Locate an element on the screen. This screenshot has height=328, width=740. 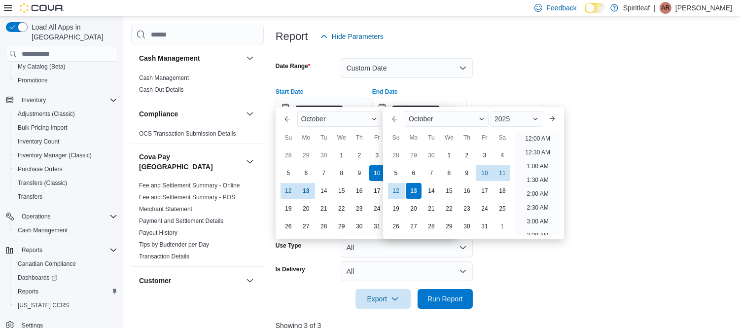
div: day-4 is located at coordinates (502, 155).